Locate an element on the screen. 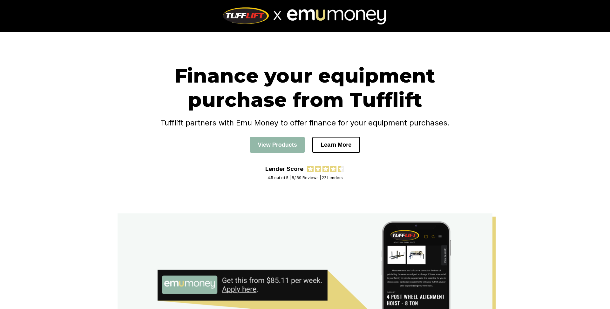 The height and width of the screenshot is (309, 610). div: 4.5 out of 5 | 8,189 Reviews | 22 Lenders is located at coordinates (305, 178).